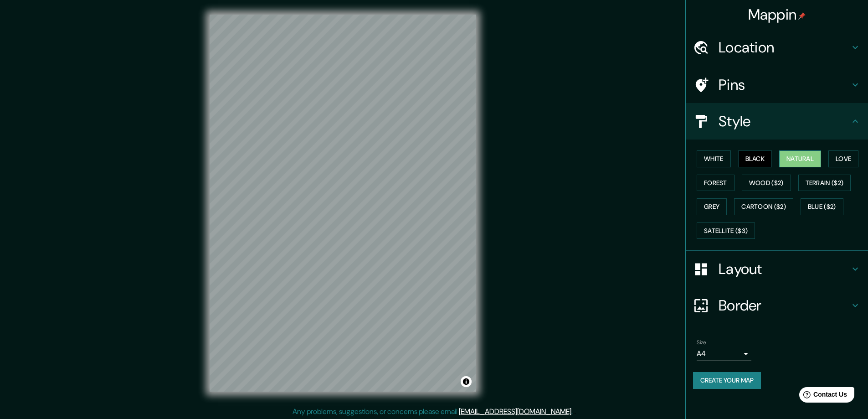  What do you see at coordinates (784, 121) in the screenshot?
I see `h4: Style` at bounding box center [784, 121].